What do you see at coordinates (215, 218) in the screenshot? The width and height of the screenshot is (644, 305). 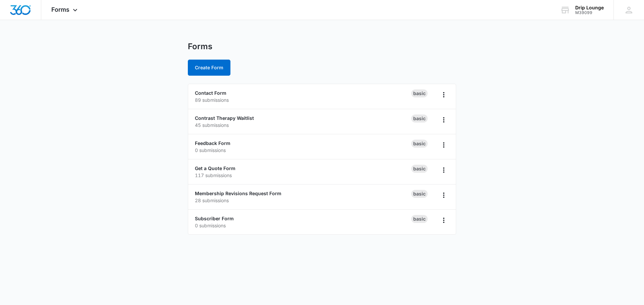 I see `a: Subscriber Form` at bounding box center [215, 218].